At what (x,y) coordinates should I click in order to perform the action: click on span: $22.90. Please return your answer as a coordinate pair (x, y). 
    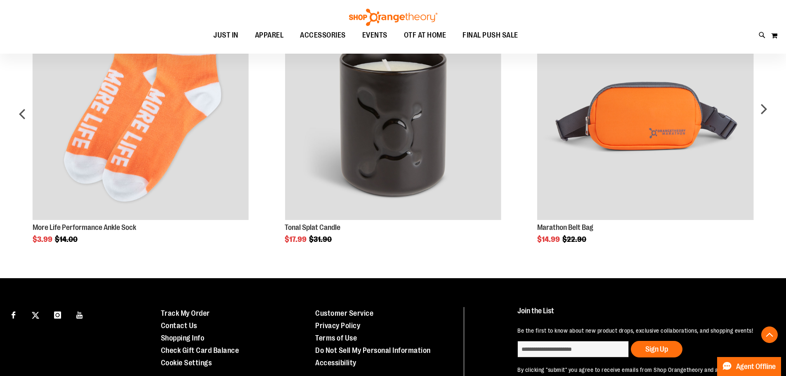
    Looking at the image, I should click on (575, 239).